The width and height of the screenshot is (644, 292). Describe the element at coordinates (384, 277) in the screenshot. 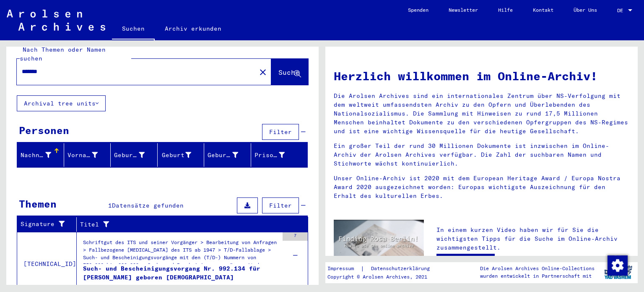

I see `p: Copyright © Arolsen Archives, 2021` at that location.